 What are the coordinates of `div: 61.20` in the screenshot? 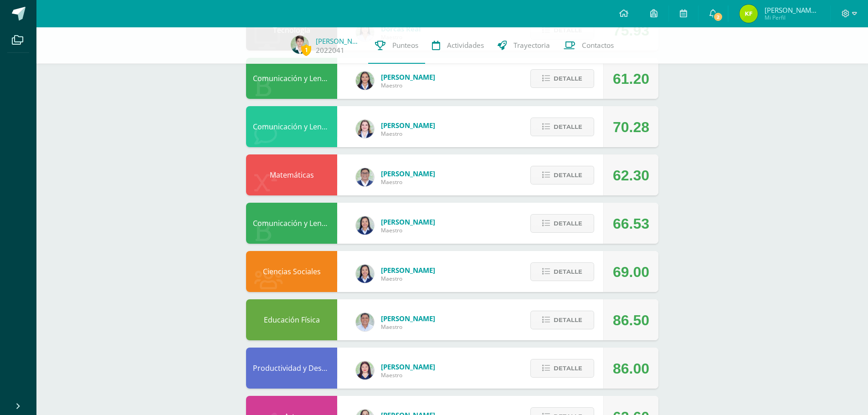 It's located at (631, 79).